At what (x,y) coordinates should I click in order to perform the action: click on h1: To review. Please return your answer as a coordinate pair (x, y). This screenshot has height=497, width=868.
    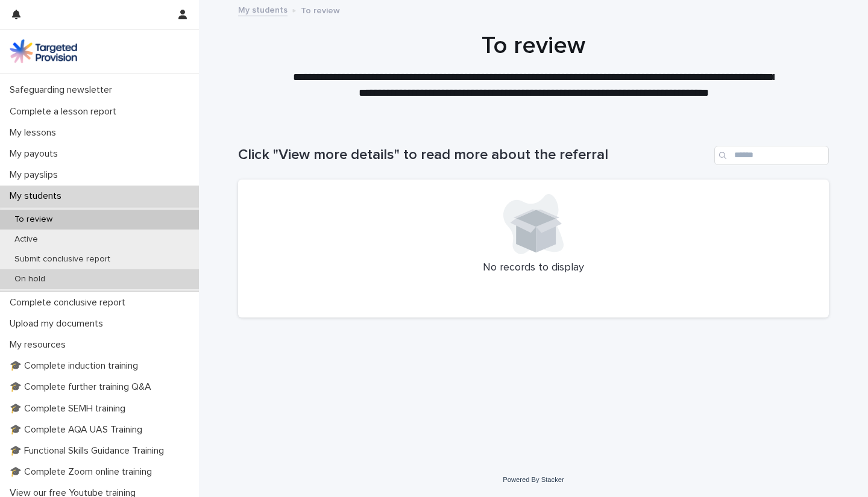
    Looking at the image, I should click on (533, 46).